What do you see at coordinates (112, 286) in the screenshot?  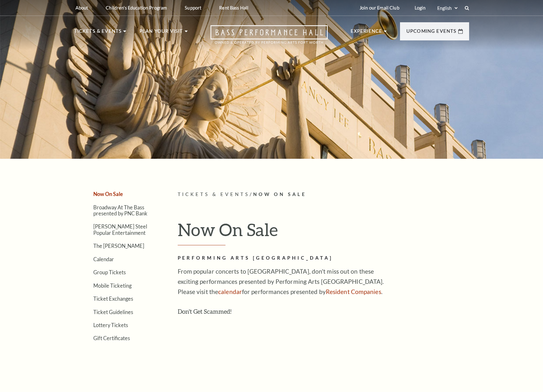 I see `a: Mobile Ticketing` at bounding box center [112, 286].